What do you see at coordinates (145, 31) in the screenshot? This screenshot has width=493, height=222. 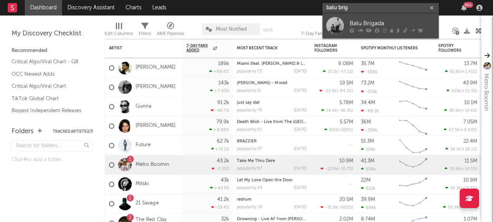 I see `div: Filters` at bounding box center [145, 31].